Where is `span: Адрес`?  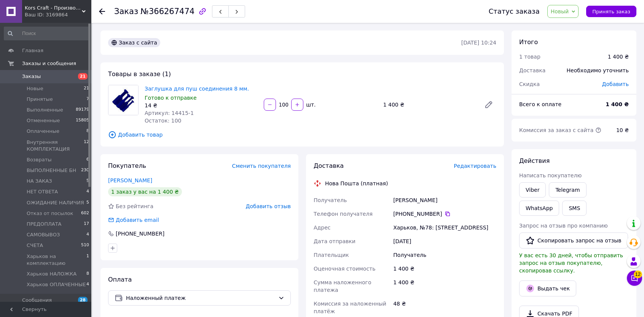 span: Адрес is located at coordinates (322, 227).